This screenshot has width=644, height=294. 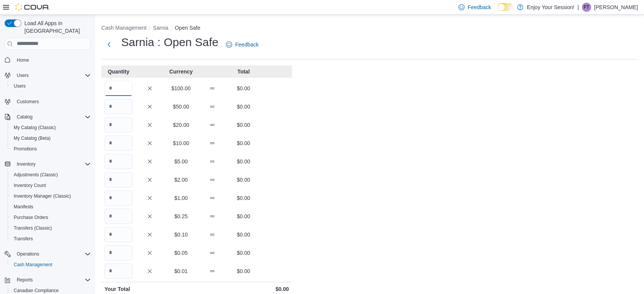 I want to click on a: Inventory Count, so click(x=30, y=185).